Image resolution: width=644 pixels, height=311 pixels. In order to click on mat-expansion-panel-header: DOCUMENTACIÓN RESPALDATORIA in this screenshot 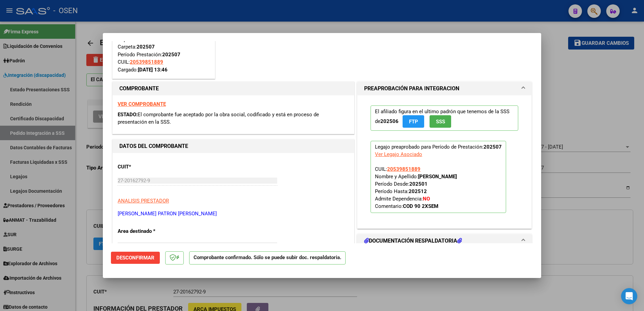, I will do `click(444, 241)`.